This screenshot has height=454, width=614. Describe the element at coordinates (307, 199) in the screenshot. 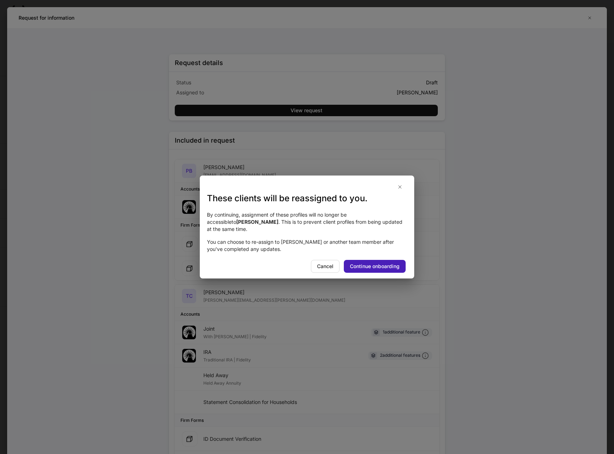

I see `h3: These clients will be reassigned to you.` at that location.